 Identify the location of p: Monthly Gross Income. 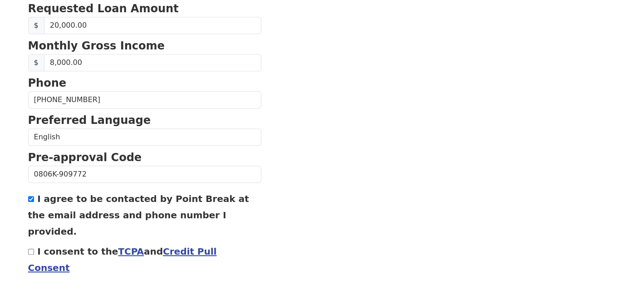
(145, 46).